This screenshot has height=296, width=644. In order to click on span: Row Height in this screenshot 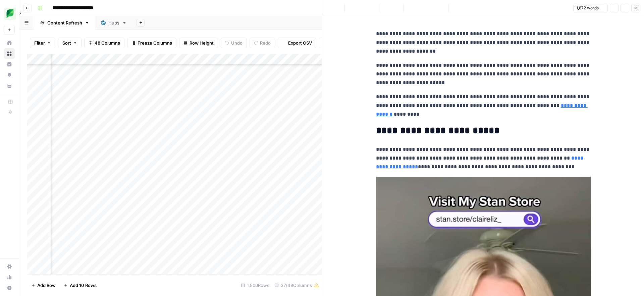, I will do `click(202, 43)`.